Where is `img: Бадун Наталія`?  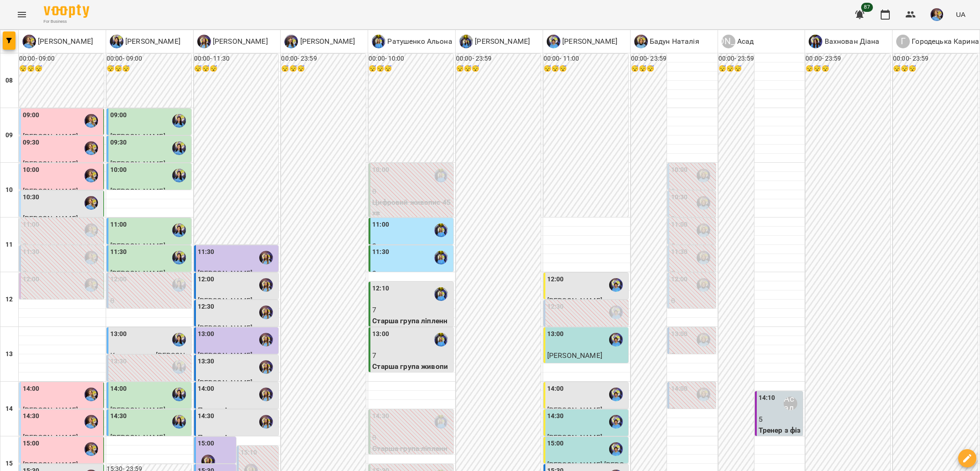
img: Бадун Наталія is located at coordinates (703, 203).